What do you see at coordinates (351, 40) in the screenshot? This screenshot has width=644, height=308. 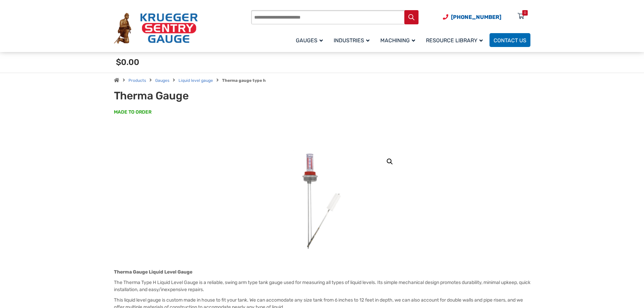 I see `span: Industries` at bounding box center [351, 40].